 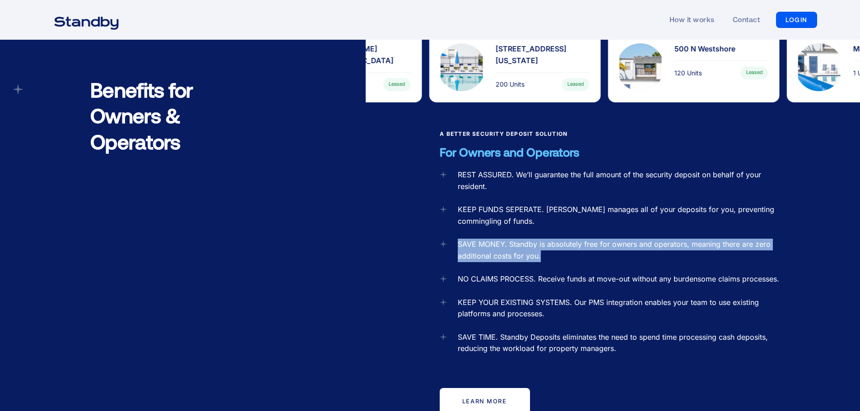 What do you see at coordinates (622, 250) in the screenshot?
I see `div: SAVE MONEY. Standby is absolutely free for owners and operators, meaning there are zero additiona...` at bounding box center [622, 250].